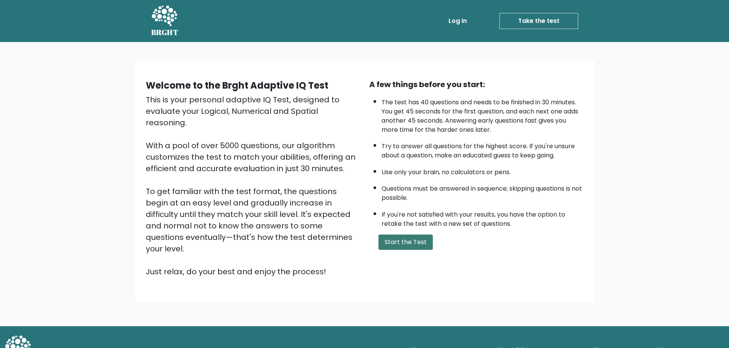 This screenshot has height=348, width=729. What do you see at coordinates (476, 85) in the screenshot?
I see `div: A few things before you start:` at bounding box center [476, 85].